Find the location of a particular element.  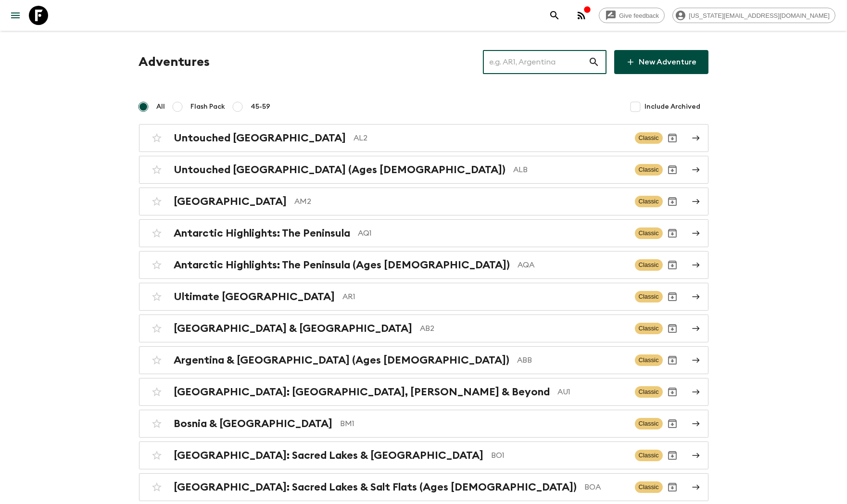

p: AU1 is located at coordinates (593, 392).